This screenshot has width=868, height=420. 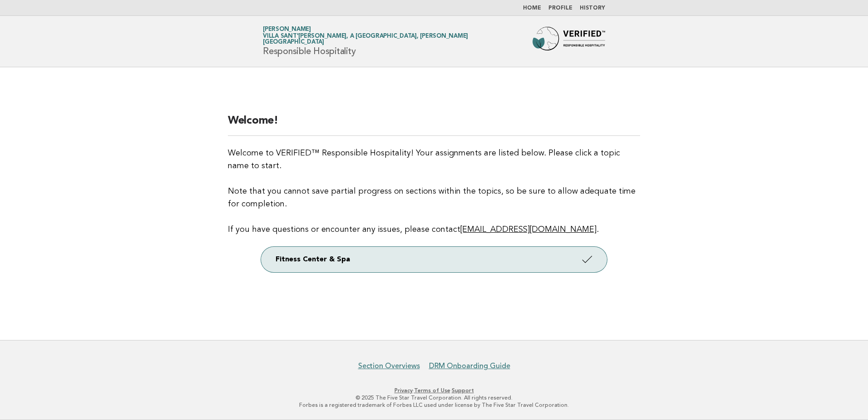 I want to click on a: Support, so click(x=462, y=390).